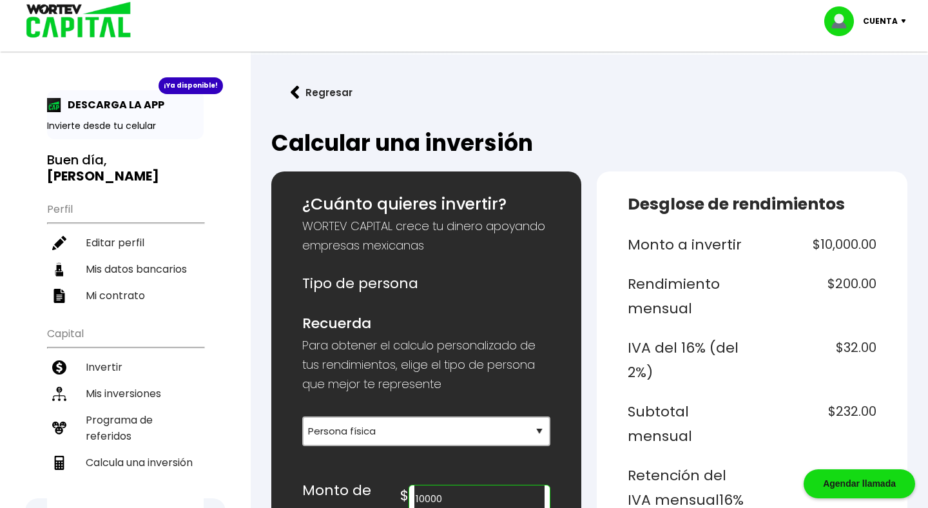  What do you see at coordinates (817, 245) in the screenshot?
I see `h6: $10,000.00` at bounding box center [817, 245].